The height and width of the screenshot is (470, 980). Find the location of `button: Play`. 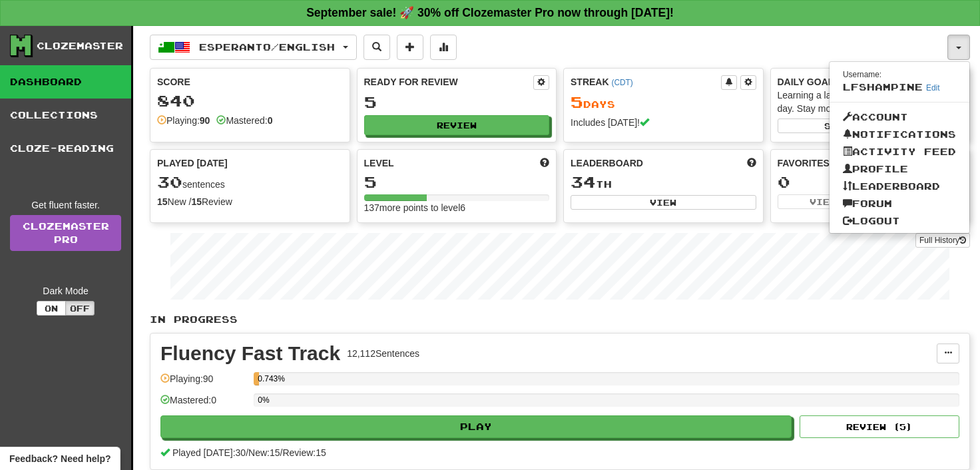

button: Play is located at coordinates (476, 427).